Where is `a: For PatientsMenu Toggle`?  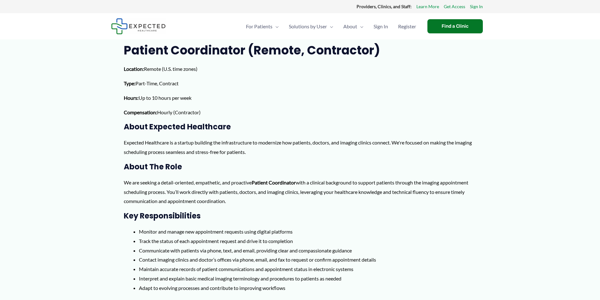
a: For PatientsMenu Toggle is located at coordinates (262, 26).